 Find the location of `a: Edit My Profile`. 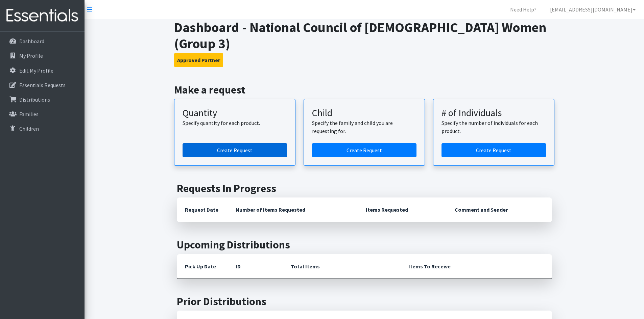

a: Edit My Profile is located at coordinates (42, 71).